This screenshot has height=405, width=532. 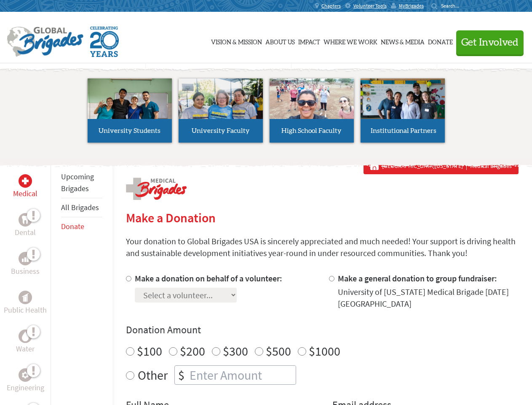 What do you see at coordinates (403, 41) in the screenshot?
I see `a: News & Media` at bounding box center [403, 41].